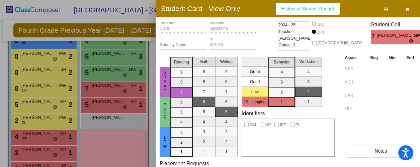 This screenshot has height=167, width=420. What do you see at coordinates (374, 58) in the screenshot?
I see `th: Beg` at bounding box center [374, 58].